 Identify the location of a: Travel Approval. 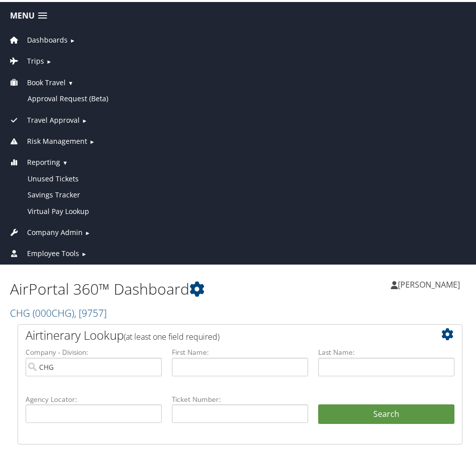
(43, 117).